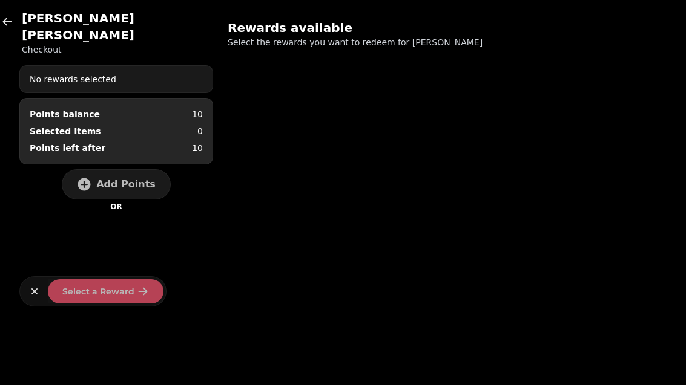 Image resolution: width=686 pixels, height=385 pixels. What do you see at coordinates (65, 114) in the screenshot?
I see `div: Points balance` at bounding box center [65, 114].